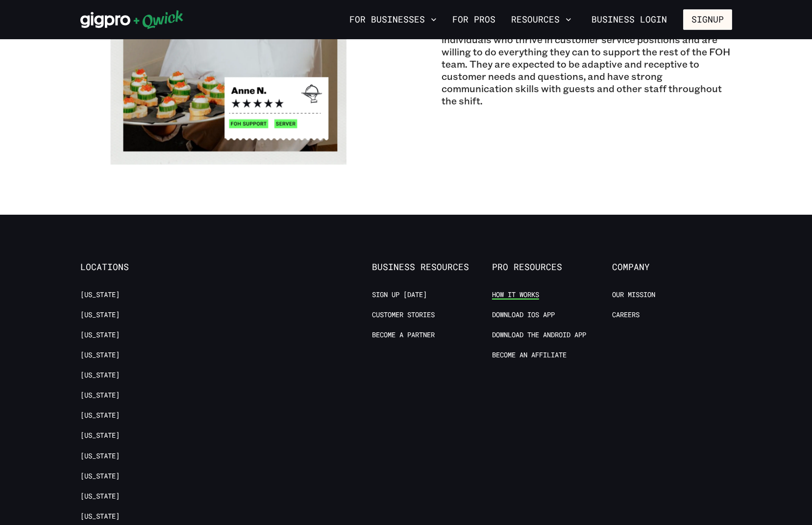  I want to click on a: Download the Android App, so click(539, 334).